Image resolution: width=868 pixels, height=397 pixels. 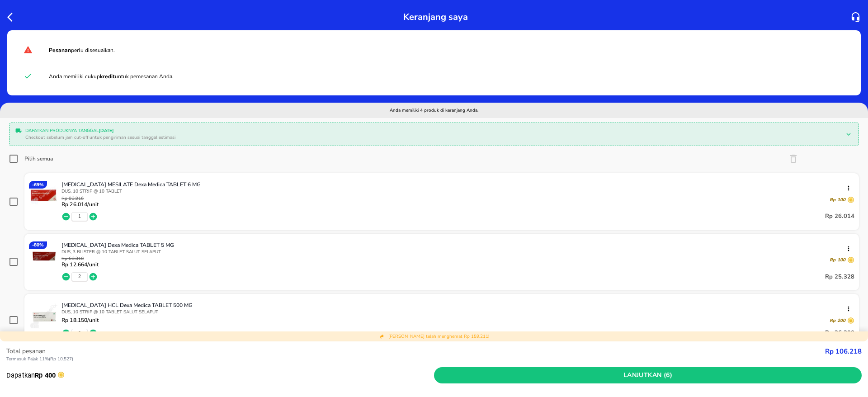 What do you see at coordinates (80, 204) in the screenshot?
I see `p: Rp 26.014 /unit` at bounding box center [80, 204].